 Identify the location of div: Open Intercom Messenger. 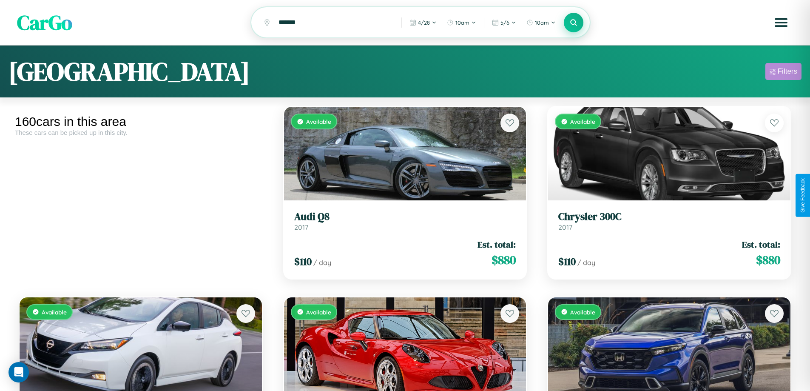
(19, 372).